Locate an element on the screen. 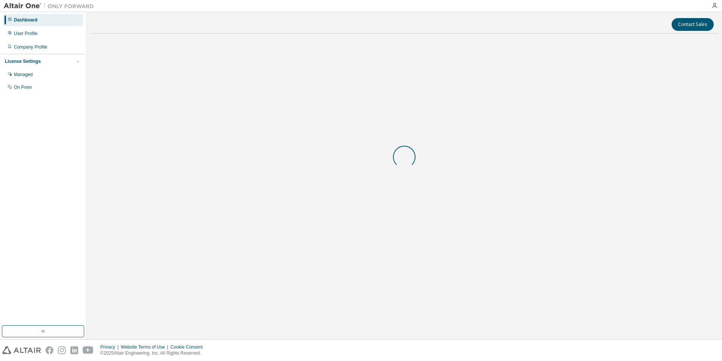 Image resolution: width=722 pixels, height=361 pixels. img: youtube.svg is located at coordinates (88, 350).